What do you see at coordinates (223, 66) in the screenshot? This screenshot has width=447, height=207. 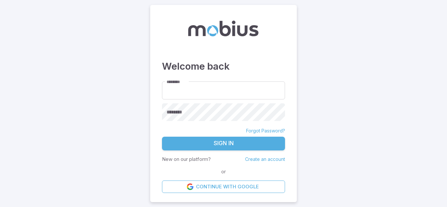 I see `h3: Welcome back` at bounding box center [223, 66].